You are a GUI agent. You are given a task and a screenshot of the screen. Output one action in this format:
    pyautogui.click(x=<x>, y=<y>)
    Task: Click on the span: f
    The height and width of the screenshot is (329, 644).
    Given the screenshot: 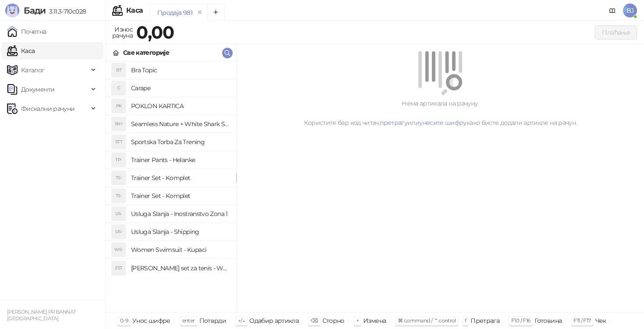 What is the action you would take?
    pyautogui.click(x=465, y=320)
    